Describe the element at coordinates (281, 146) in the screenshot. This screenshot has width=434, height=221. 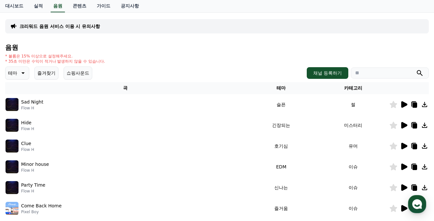
I see `td: 호기심` at that location.